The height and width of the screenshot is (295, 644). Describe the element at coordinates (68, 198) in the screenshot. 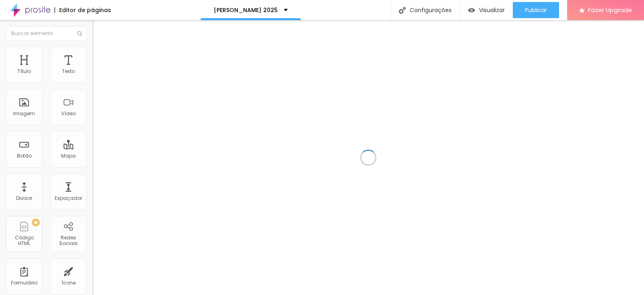

I see `div: Espaçador` at that location.